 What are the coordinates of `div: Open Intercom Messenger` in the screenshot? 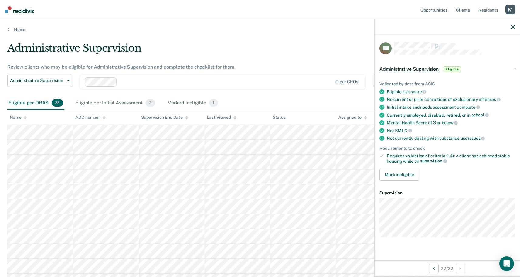 It's located at (507, 263).